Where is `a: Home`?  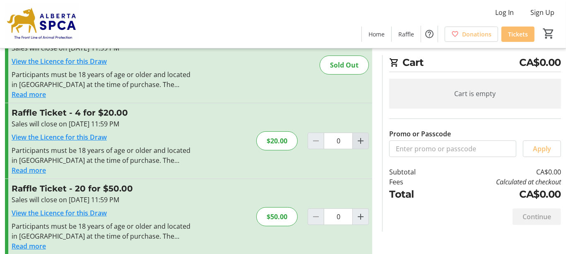
a: Home is located at coordinates (376, 34).